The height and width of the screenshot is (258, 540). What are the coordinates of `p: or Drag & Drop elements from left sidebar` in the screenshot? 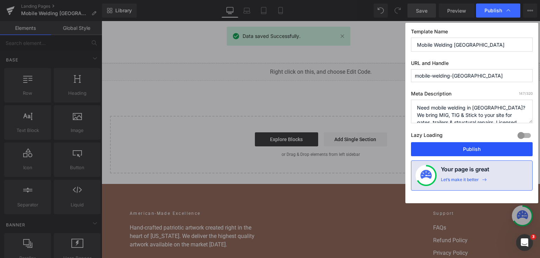 It's located at (219, 133).